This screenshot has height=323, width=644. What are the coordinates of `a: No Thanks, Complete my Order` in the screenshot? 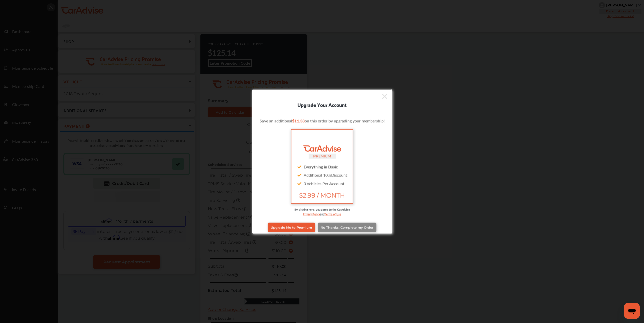 It's located at (347, 227).